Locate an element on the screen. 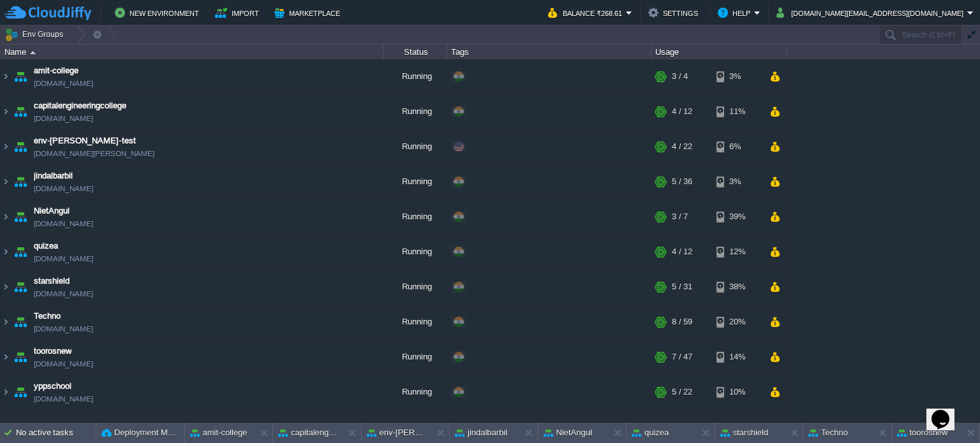 The height and width of the screenshot is (443, 980). button: quizea is located at coordinates (650, 433).